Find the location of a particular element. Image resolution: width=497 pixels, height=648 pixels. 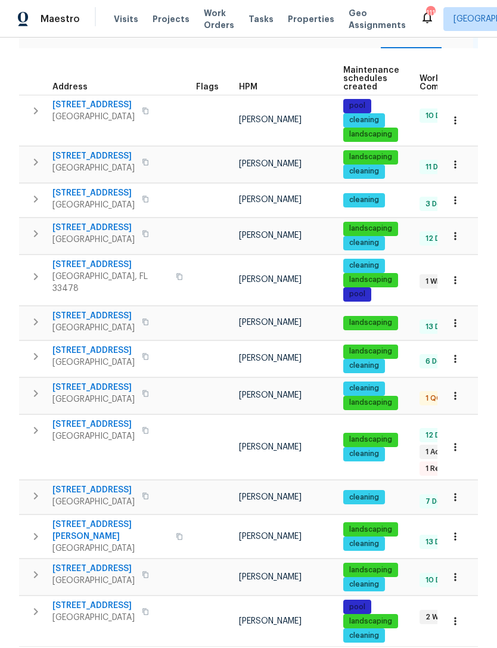

span: Properties is located at coordinates (311, 19).